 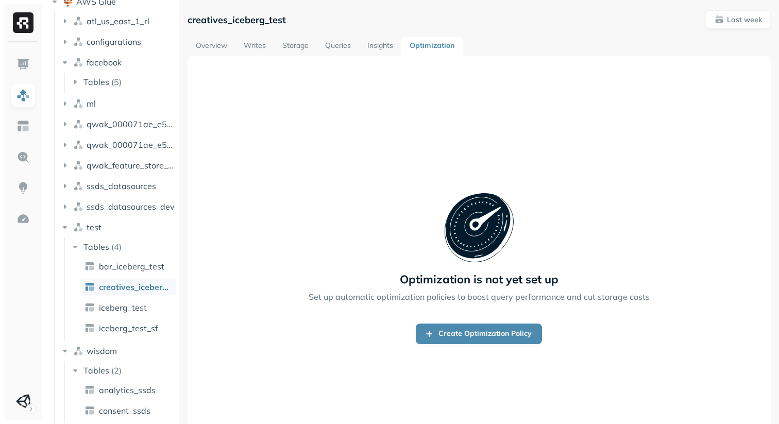 I want to click on button: wisdom, so click(x=118, y=351).